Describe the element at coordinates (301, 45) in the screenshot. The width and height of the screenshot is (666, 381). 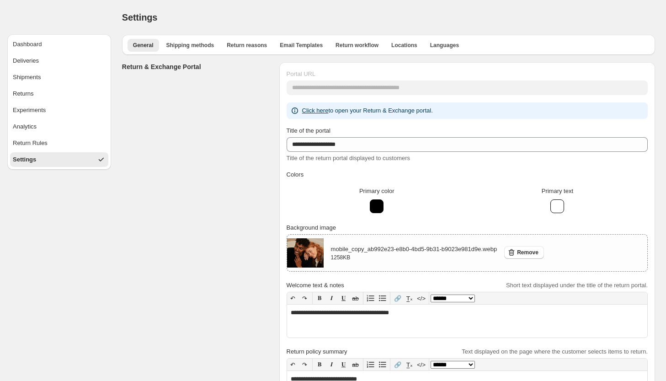
I see `span: Email Templates` at that location.